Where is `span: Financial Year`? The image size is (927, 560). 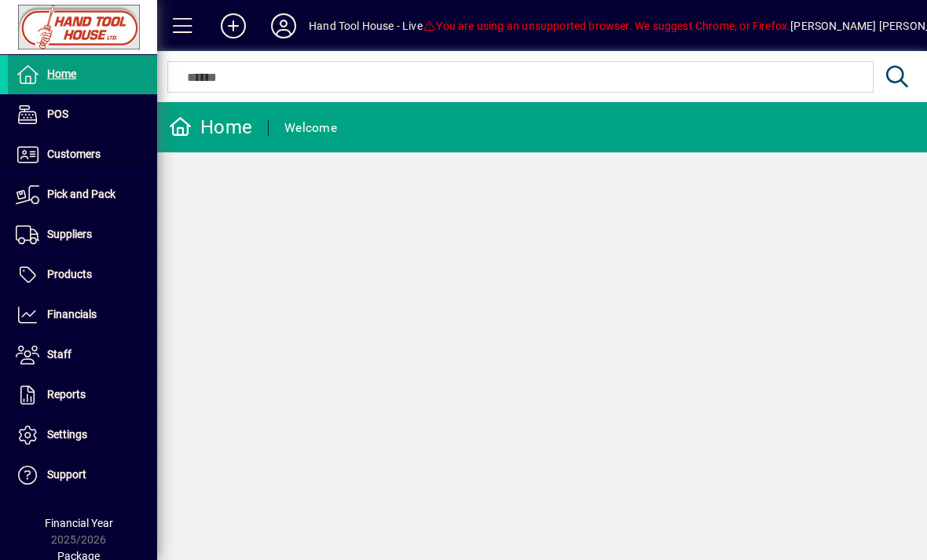 span: Financial Year is located at coordinates (79, 523).